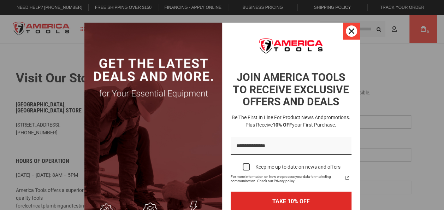  What do you see at coordinates (287, 179) in the screenshot?
I see `span: For more information on how we process your data for marketing communication. Check our Privacy p...` at bounding box center [287, 179].